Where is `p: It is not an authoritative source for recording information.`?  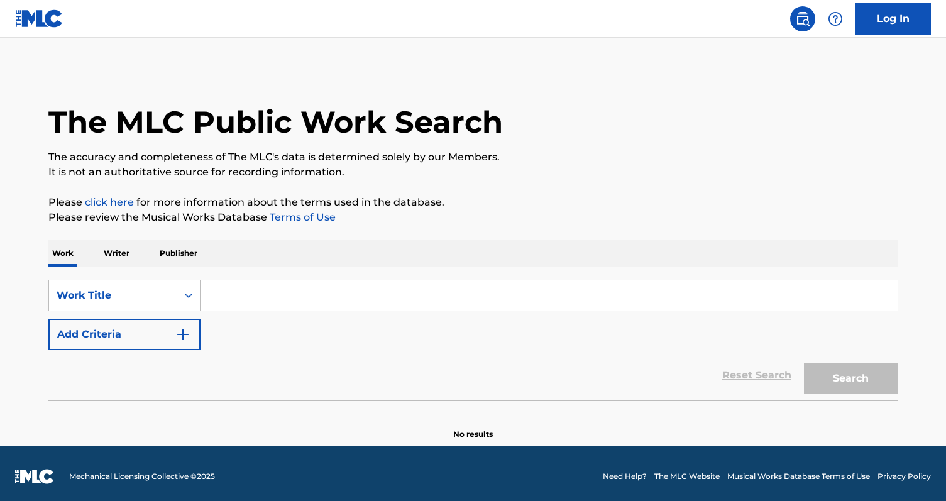 p: It is not an authoritative source for recording information. is located at coordinates (473, 172).